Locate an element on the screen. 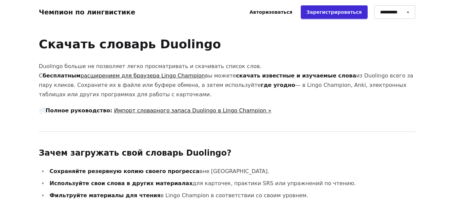 The height and width of the screenshot is (215, 454). font: Зачем загружать свой словарь Duolingo? is located at coordinates (135, 153).